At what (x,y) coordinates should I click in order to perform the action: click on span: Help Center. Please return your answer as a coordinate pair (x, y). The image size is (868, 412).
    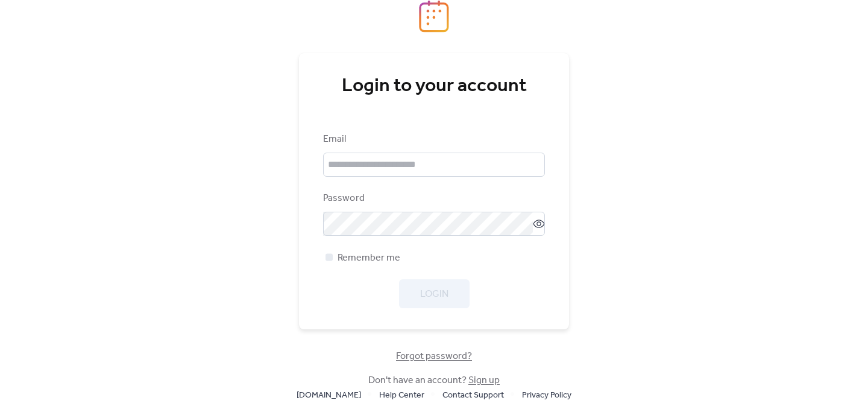
    Looking at the image, I should click on (401, 396).